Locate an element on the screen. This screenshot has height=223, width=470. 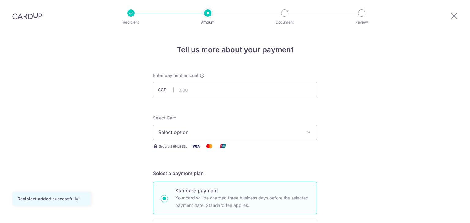
span: Select option is located at coordinates (230, 133).